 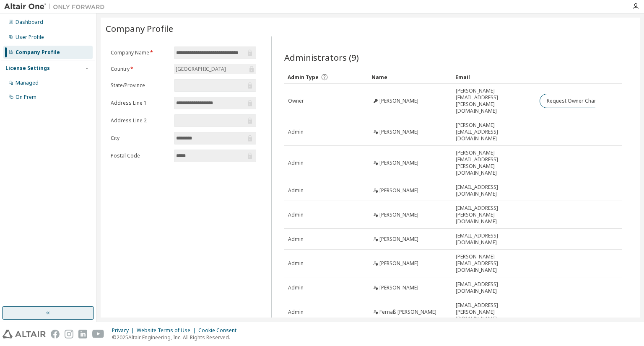 What do you see at coordinates (98, 334) in the screenshot?
I see `img: youtube.svg` at bounding box center [98, 334].